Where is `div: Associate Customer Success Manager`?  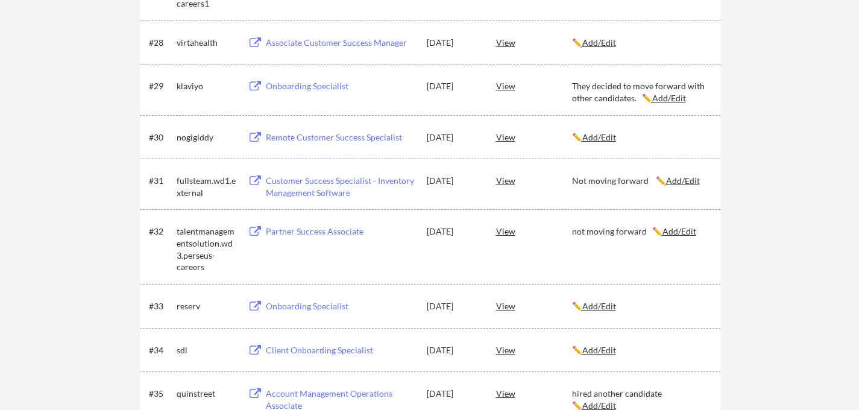 div: Associate Customer Success Manager is located at coordinates (340, 43).